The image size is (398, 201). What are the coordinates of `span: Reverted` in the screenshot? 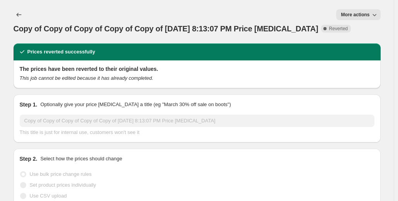 It's located at (338, 29).